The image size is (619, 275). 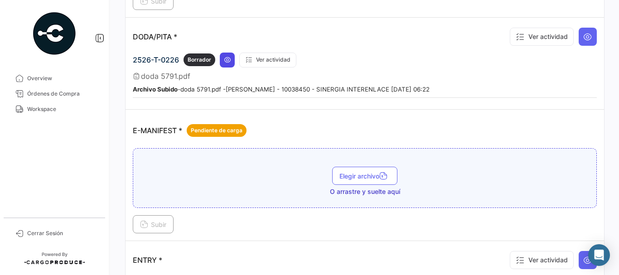 I want to click on b: Archivo Subido, so click(x=155, y=89).